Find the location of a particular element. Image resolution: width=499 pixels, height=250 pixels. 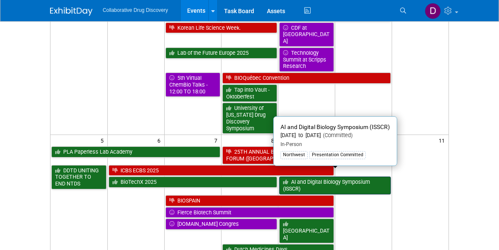

a: BioTechX 2025 is located at coordinates (192, 182).